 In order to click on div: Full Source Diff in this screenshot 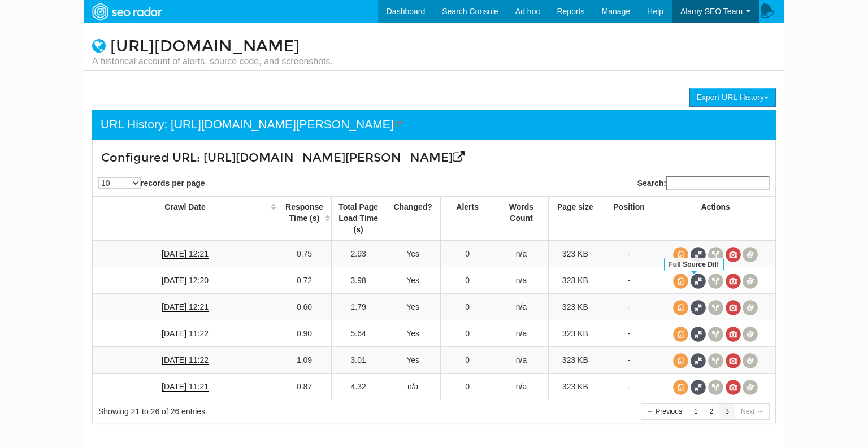, I will do `click(694, 265)`.